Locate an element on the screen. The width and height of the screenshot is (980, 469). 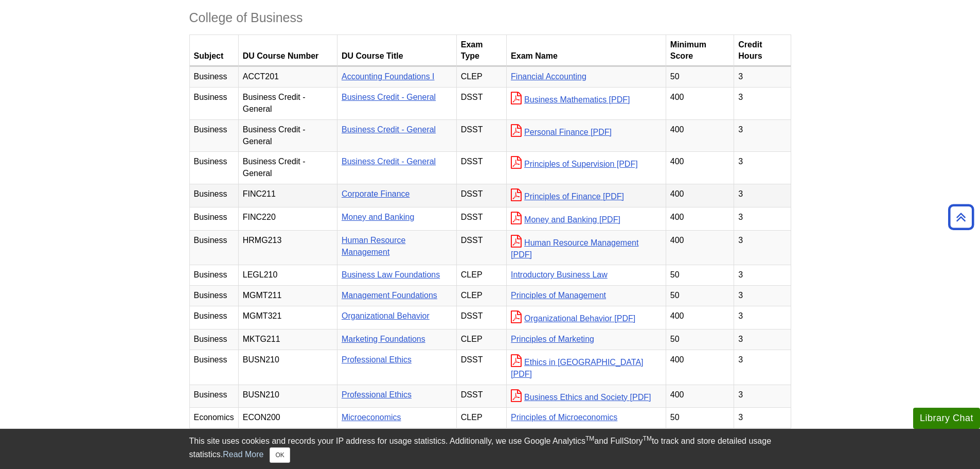
th: DU Course Title is located at coordinates (396, 50).